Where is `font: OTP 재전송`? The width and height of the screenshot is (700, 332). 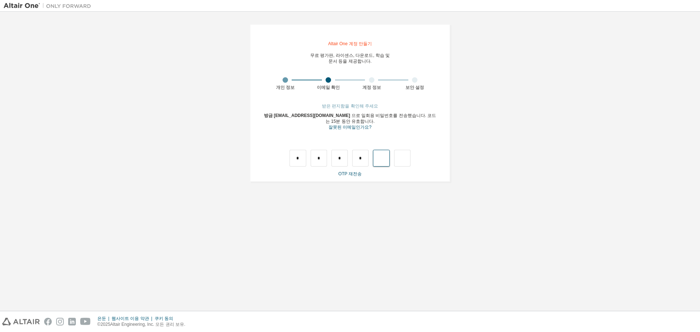 font: OTP 재전송 is located at coordinates (350, 174).